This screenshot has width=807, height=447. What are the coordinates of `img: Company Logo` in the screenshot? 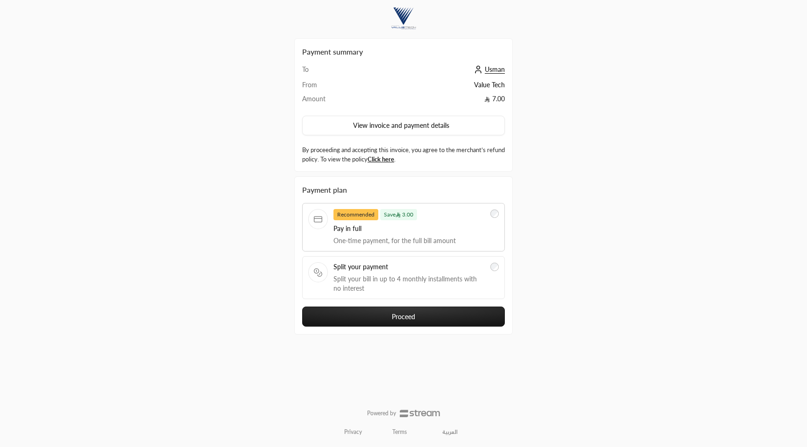 It's located at (403, 18).